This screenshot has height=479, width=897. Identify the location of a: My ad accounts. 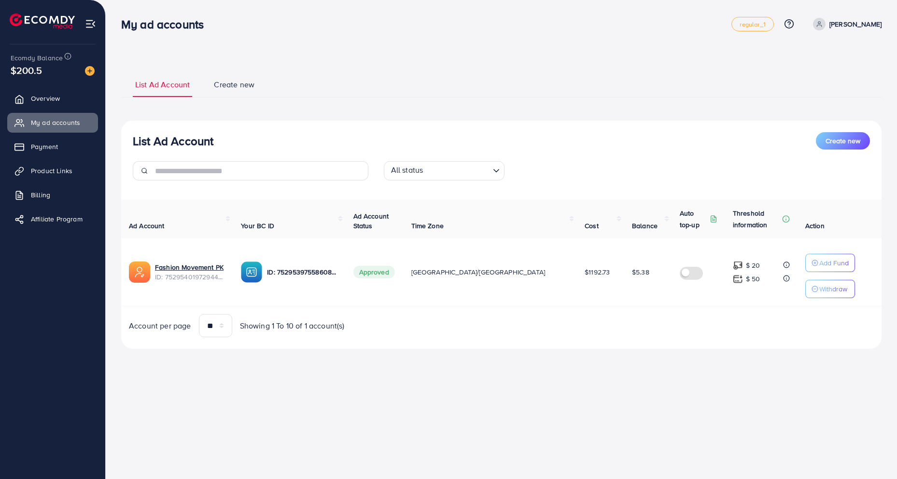
(53, 123).